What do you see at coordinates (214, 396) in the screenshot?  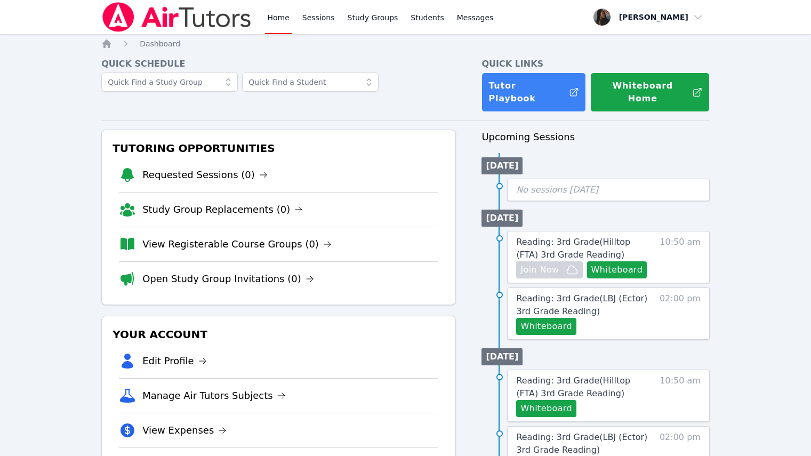 I see `a: Manage Air Tutors Subjects` at bounding box center [214, 396].